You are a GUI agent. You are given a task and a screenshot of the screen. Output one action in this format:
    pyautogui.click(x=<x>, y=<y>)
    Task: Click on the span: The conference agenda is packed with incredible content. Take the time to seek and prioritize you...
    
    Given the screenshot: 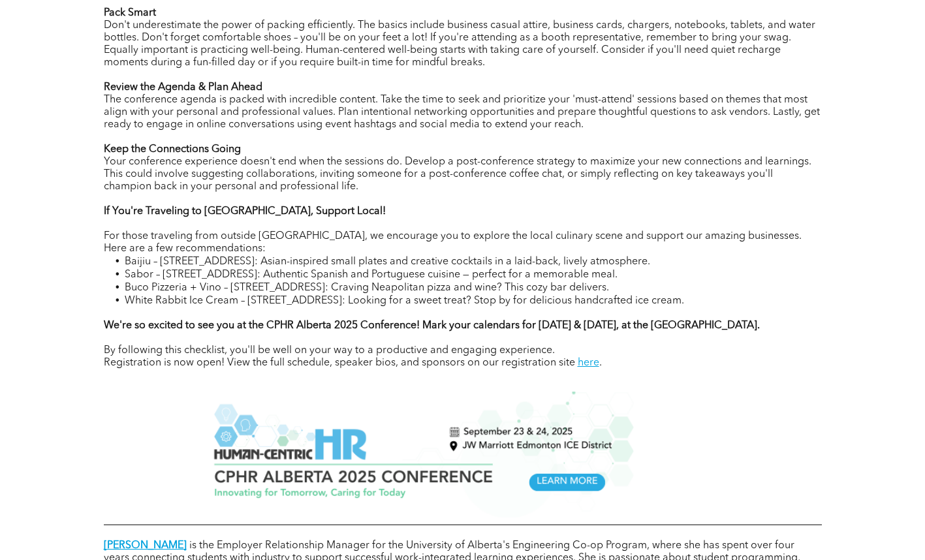 What is the action you would take?
    pyautogui.click(x=461, y=113)
    